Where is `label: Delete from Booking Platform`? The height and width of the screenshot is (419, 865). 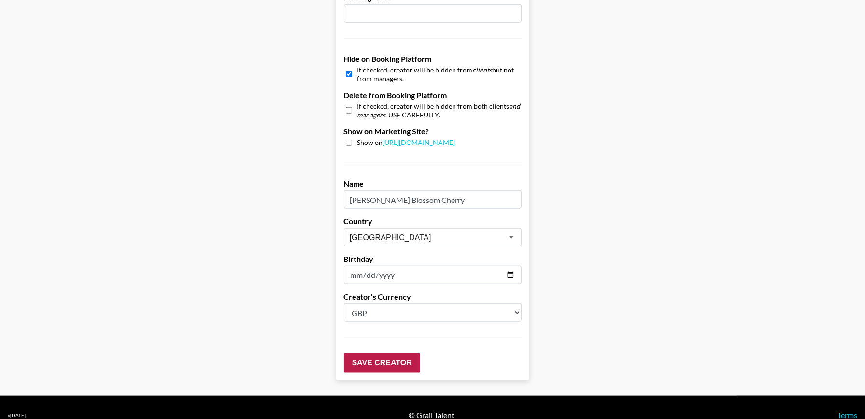
label: Delete from Booking Platform is located at coordinates (433, 95).